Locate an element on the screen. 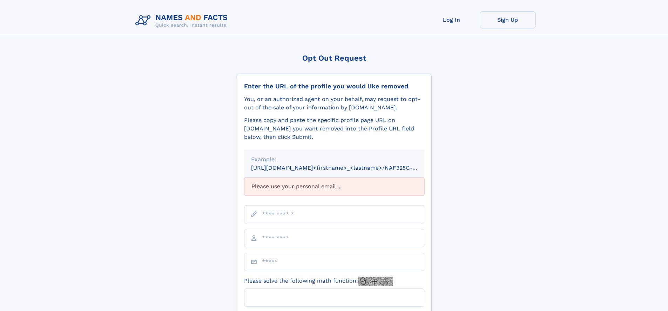  div: Please use your personal email ... is located at coordinates (334, 187).